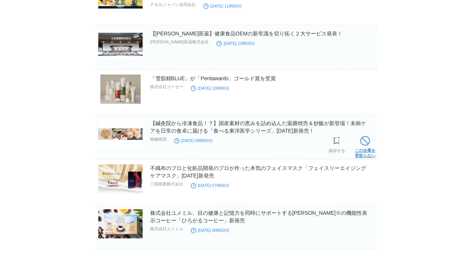  I want to click on img: 169777-1-fb9894d81f97a6ac50386fed844e1bc6-1360x896.png, so click(121, 224).